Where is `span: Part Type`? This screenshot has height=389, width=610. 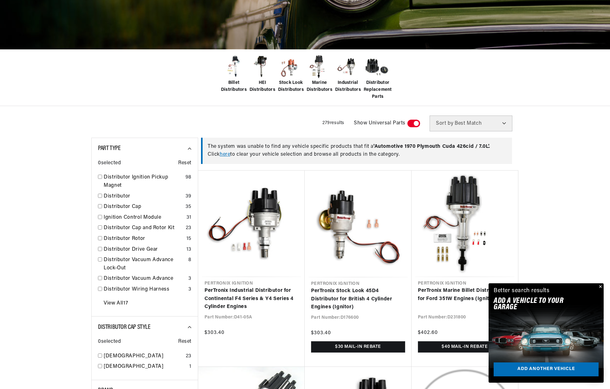 span: Part Type is located at coordinates (109, 149).